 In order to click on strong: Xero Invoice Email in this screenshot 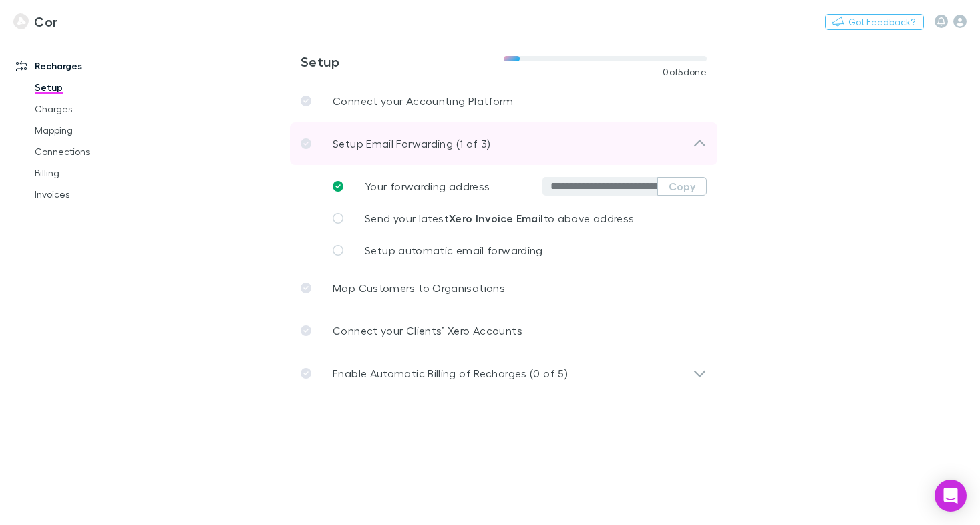, I will do `click(496, 218)`.